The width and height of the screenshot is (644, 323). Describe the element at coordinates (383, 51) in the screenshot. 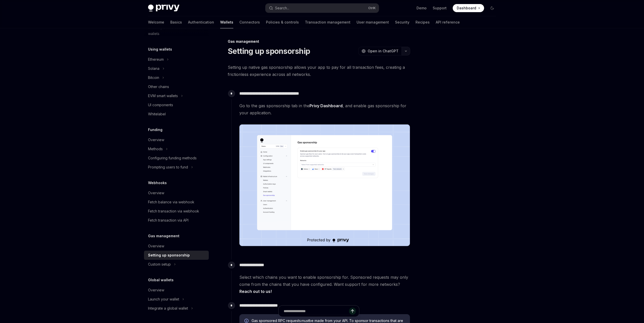

I see `span: Open in ChatGPT` at that location.